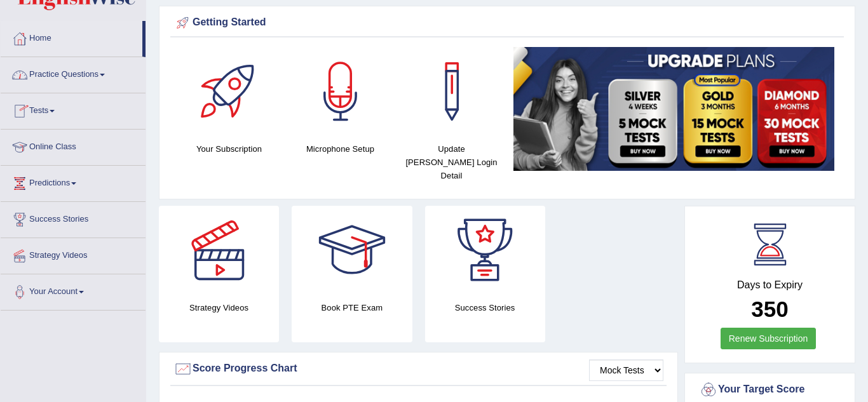  Describe the element at coordinates (73, 255) in the screenshot. I see `a: Strategy Videos` at that location.